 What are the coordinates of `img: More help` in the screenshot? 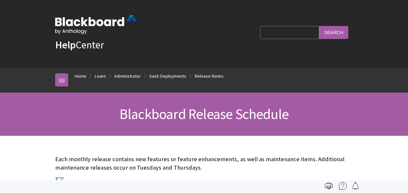 It's located at (343, 186).